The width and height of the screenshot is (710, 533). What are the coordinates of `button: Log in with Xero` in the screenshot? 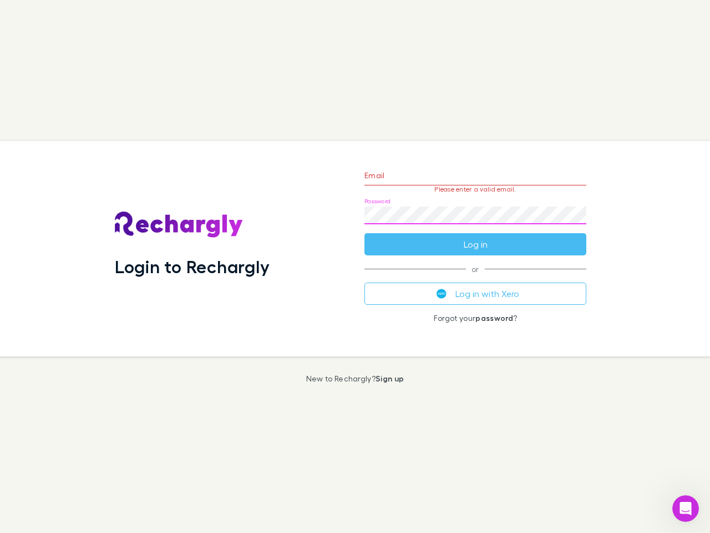 It's located at (475, 293).